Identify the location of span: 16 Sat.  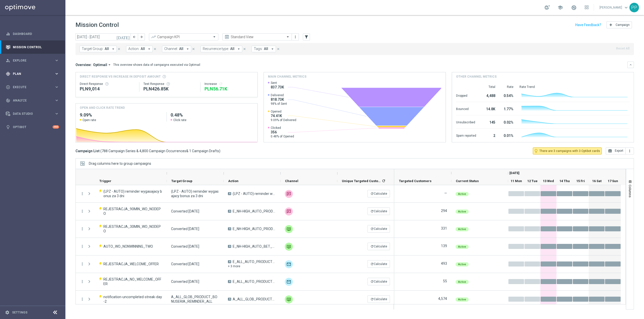
(597, 181).